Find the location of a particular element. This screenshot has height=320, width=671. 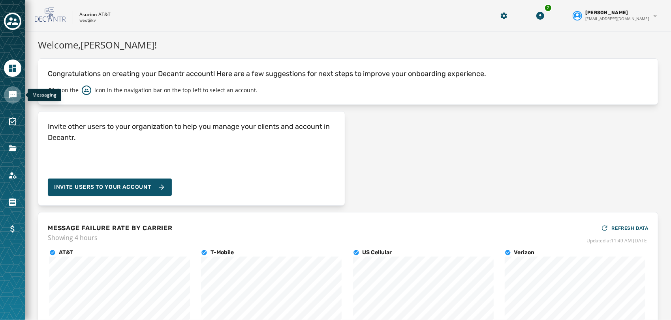

div: Messaging is located at coordinates (44, 95).